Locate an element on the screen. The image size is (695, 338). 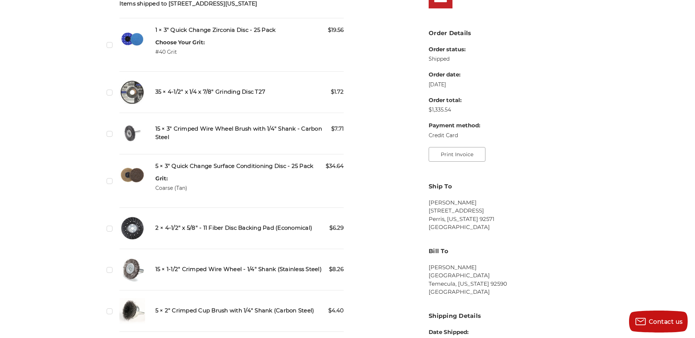
dt: Order status: is located at coordinates (454, 49).